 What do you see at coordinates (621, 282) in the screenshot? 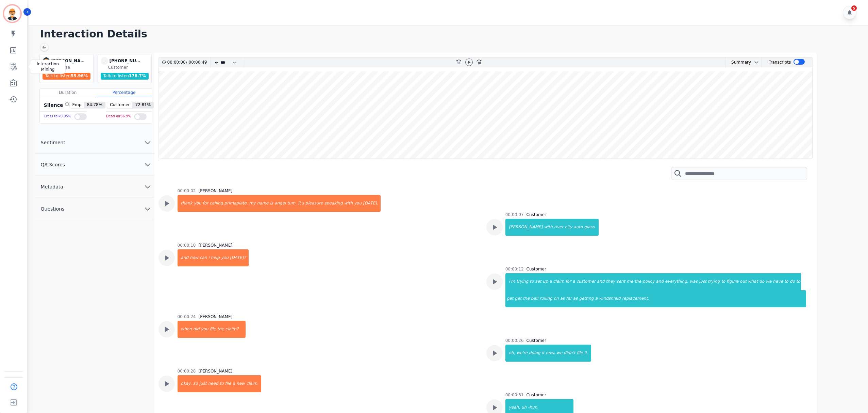
I see `div: sent` at bounding box center [621, 282].